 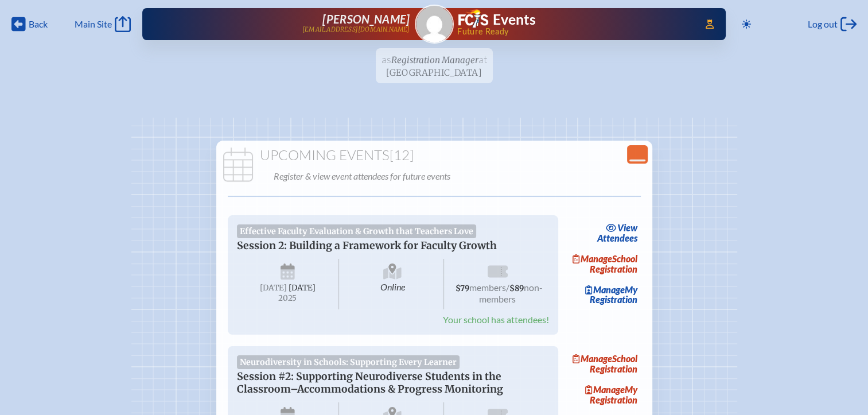 What do you see at coordinates (487, 287) in the screenshot?
I see `span: members` at bounding box center [487, 287].